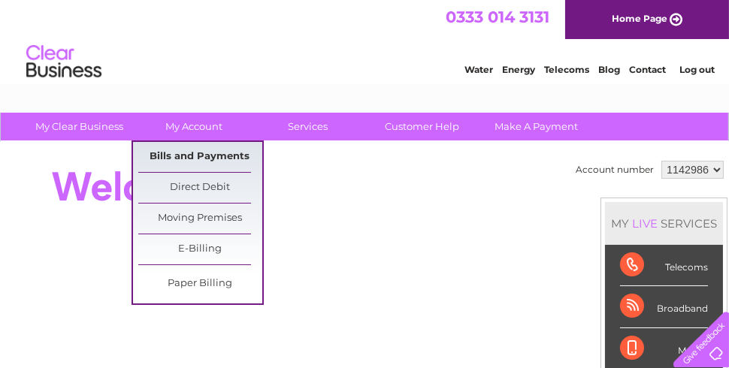  What do you see at coordinates (200, 250) in the screenshot?
I see `a: E-Billing` at bounding box center [200, 250].